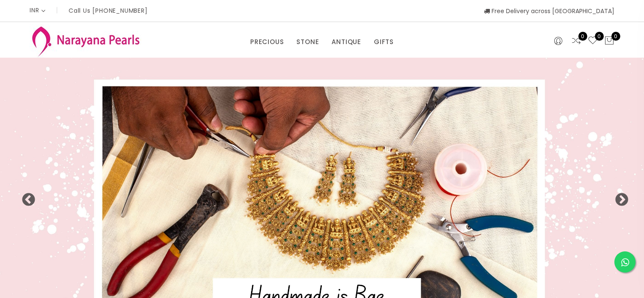 This screenshot has height=298, width=644. Describe the element at coordinates (267, 42) in the screenshot. I see `a: PRECIOUS` at that location.